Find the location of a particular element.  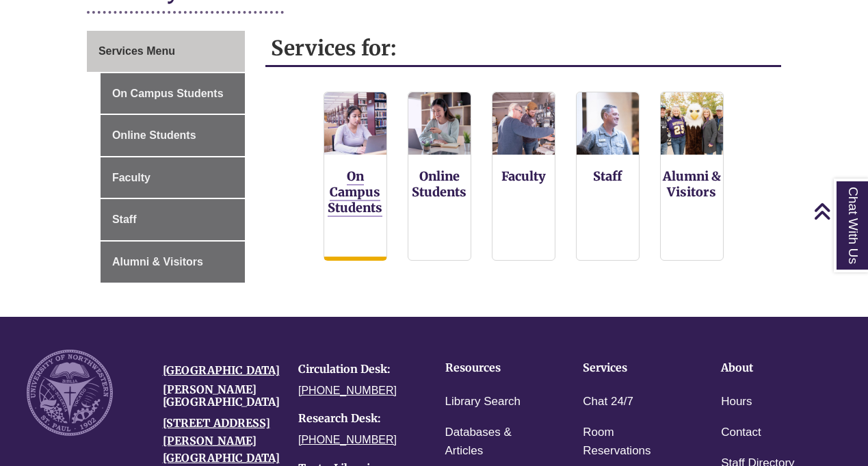

a: Hours is located at coordinates (736, 401).